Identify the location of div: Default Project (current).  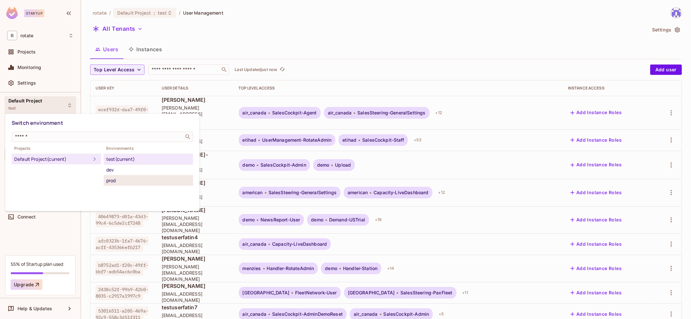
(52, 159).